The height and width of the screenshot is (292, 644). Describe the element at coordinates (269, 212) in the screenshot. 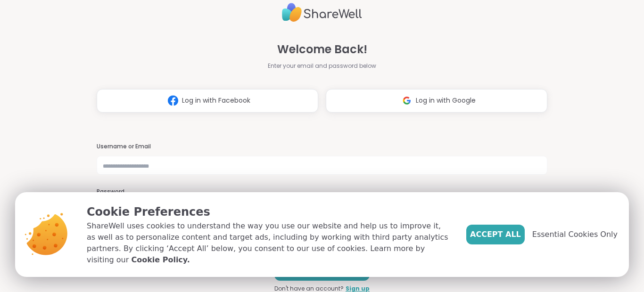

I see `p: Cookie Preferences` at that location.